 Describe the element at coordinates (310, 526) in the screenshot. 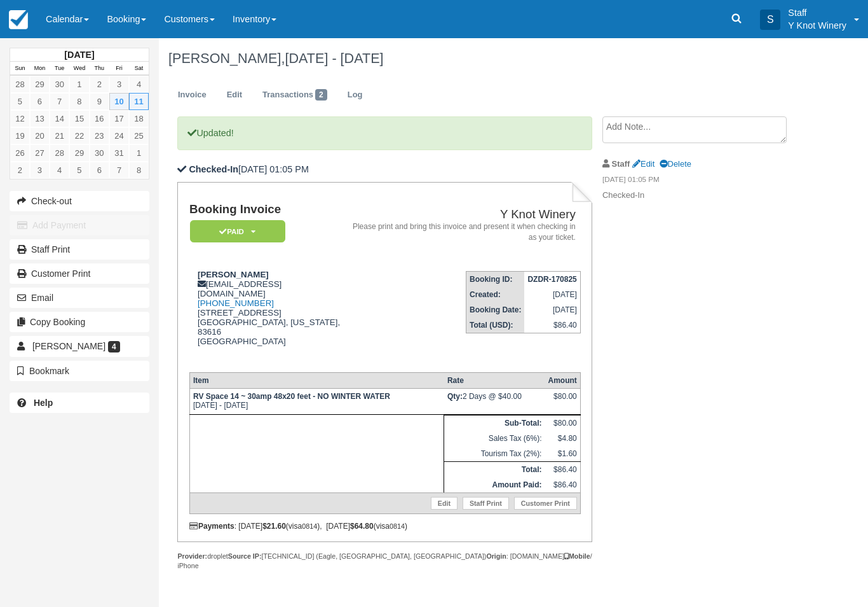

I see `small: 0814` at that location.